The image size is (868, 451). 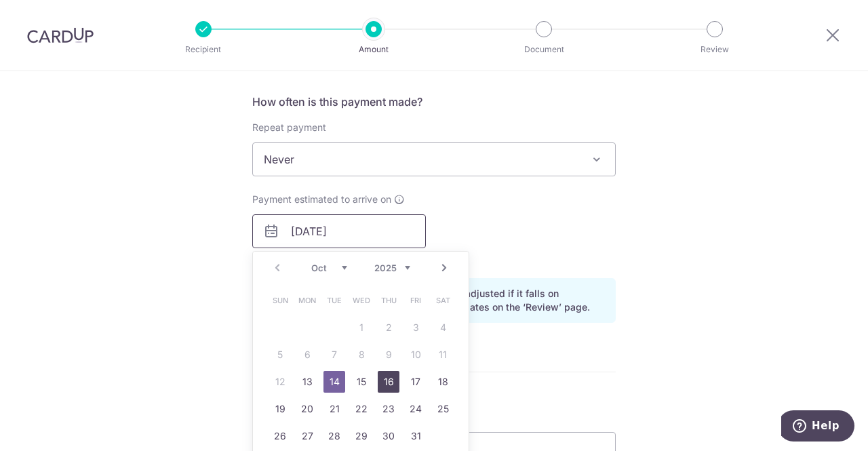 What do you see at coordinates (289, 128) in the screenshot?
I see `label: Repeat payment` at bounding box center [289, 128].